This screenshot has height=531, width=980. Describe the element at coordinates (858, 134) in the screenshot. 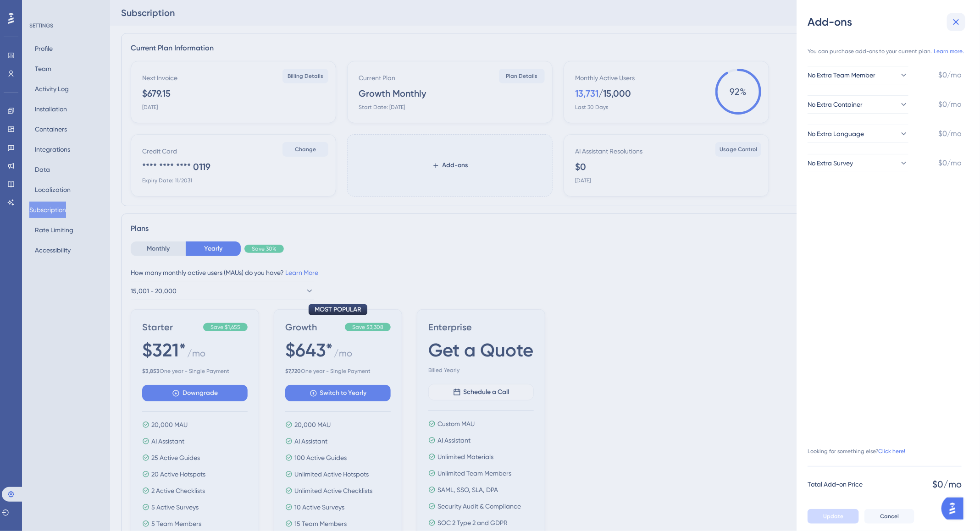

I see `button: No Extra Language` at that location.